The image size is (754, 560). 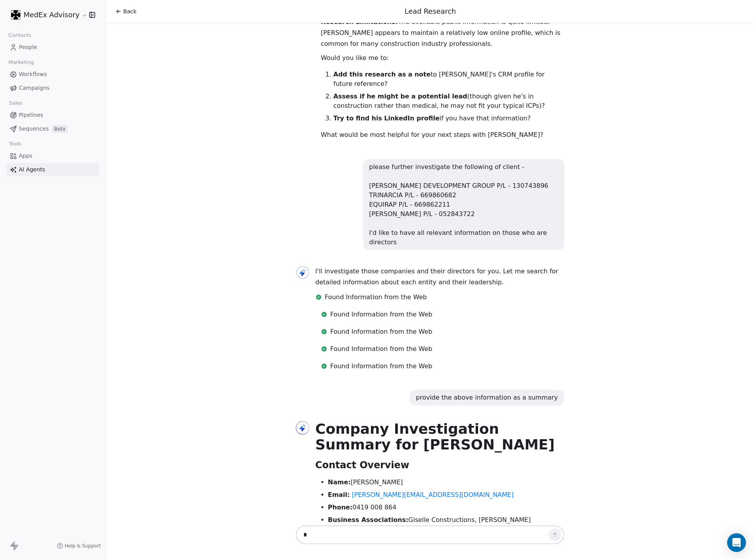 I want to click on span: Sales, so click(x=16, y=103).